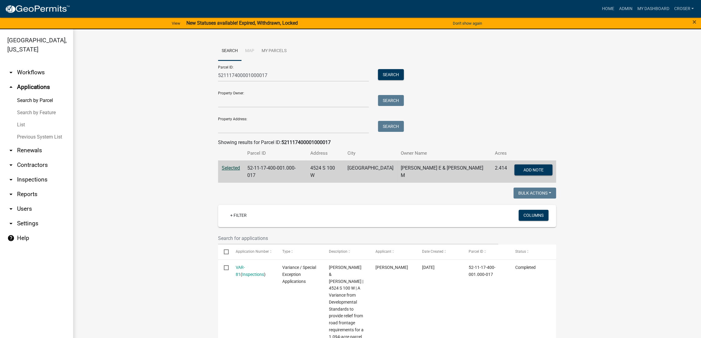 The height and width of the screenshot is (338, 701). Describe the element at coordinates (486, 252) in the screenshot. I see `datatable-header-cell: Parcel ID` at that location.